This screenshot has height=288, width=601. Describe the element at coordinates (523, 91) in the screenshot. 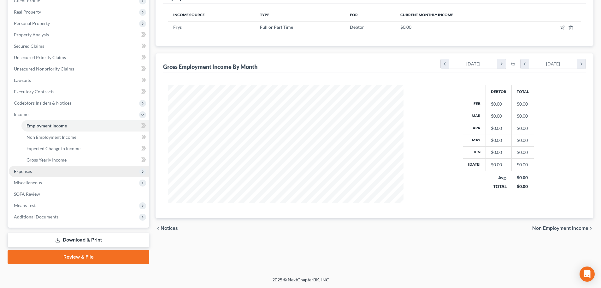

I see `th: Total` at that location.